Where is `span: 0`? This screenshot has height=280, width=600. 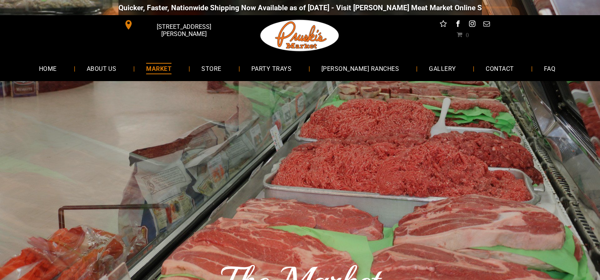
span: 0 is located at coordinates (467, 34).